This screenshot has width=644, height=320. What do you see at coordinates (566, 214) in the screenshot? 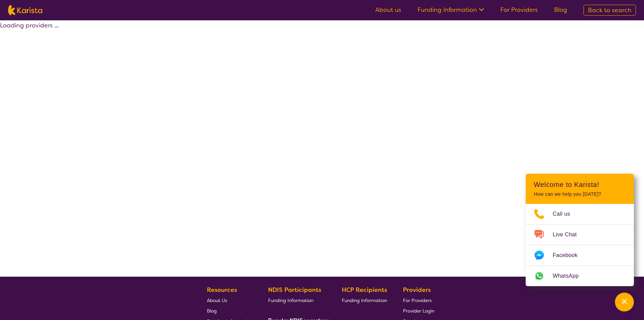
I see `span: Call us` at bounding box center [566, 214].